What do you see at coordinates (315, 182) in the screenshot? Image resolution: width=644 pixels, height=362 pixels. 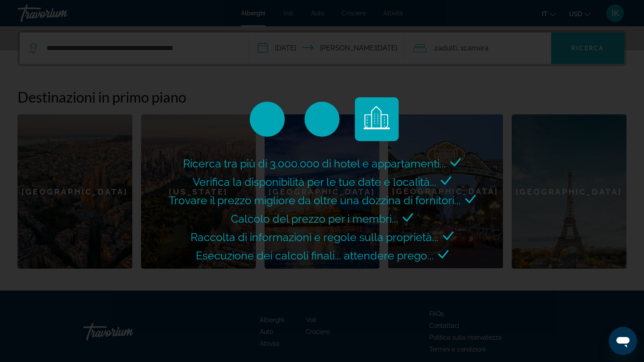 I see `span: Verifica la disponibilità per le tue date e località...` at bounding box center [315, 182].